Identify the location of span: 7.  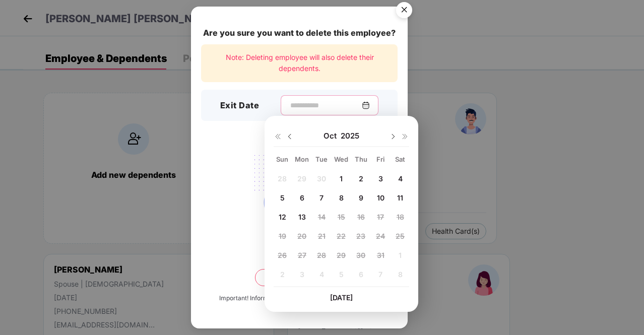
(322, 198).